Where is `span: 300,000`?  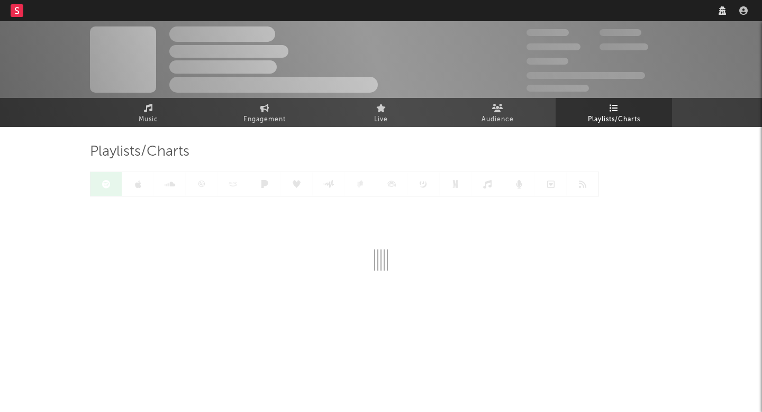 span: 300,000 is located at coordinates (548, 32).